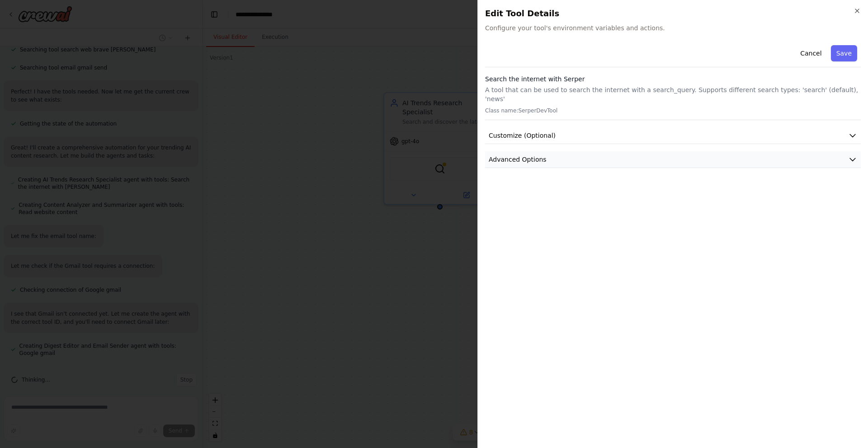 The width and height of the screenshot is (868, 448). What do you see at coordinates (672, 160) in the screenshot?
I see `button: Advanced Options` at bounding box center [672, 160].